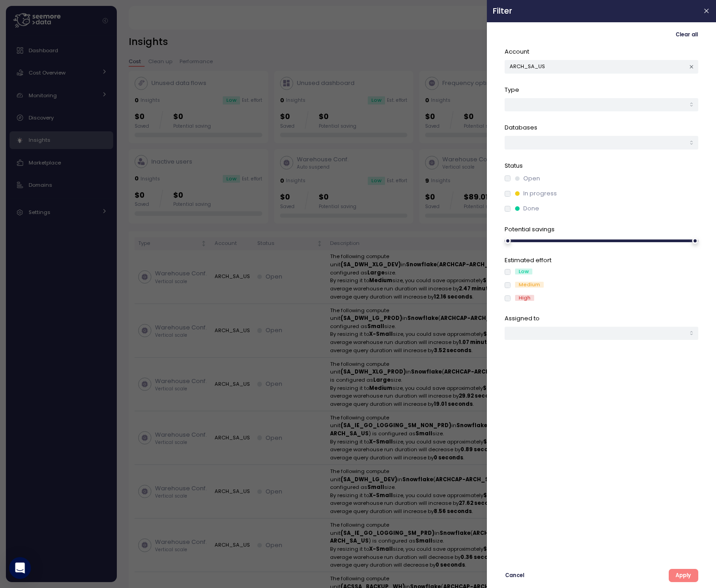 This screenshot has height=588, width=716. I want to click on h2: Filter, so click(594, 11).